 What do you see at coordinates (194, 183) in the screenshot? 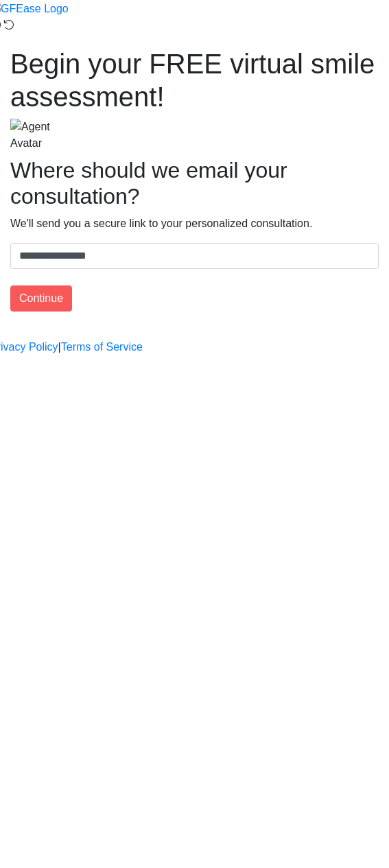
I see `h2: Where should we email your consultation?` at bounding box center [194, 183].